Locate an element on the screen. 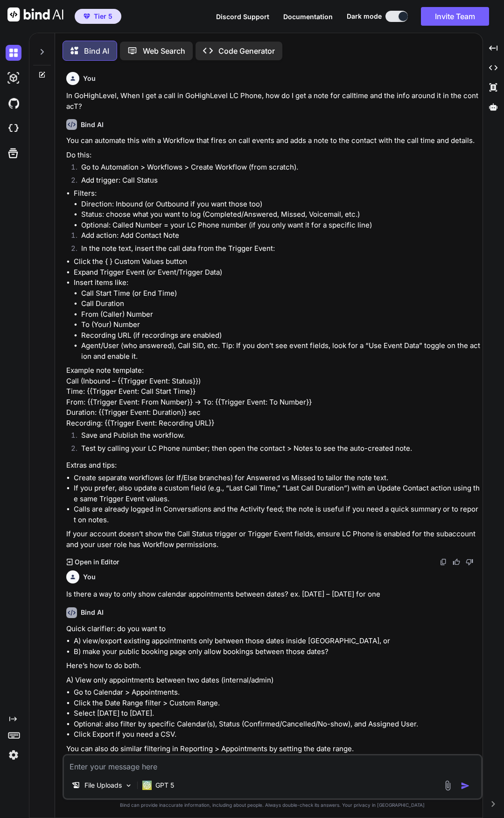 The width and height of the screenshot is (504, 818). img: icon is located at coordinates (465, 786).